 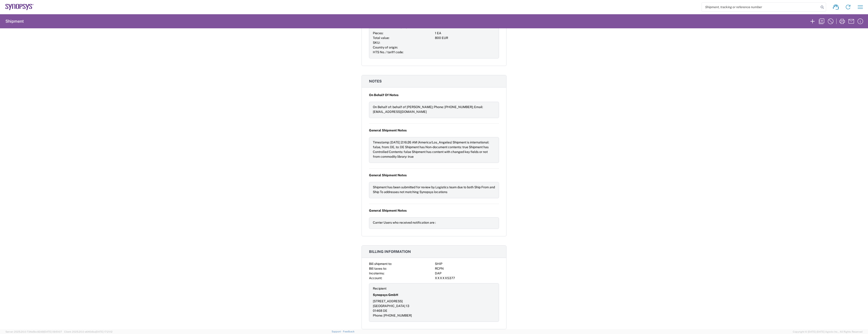 I want to click on div: 800 EUR, so click(x=465, y=38).